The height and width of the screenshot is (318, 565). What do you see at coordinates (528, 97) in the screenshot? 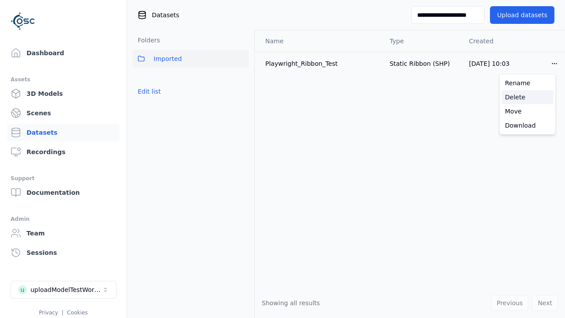
I see `div: Delete` at bounding box center [528, 97].